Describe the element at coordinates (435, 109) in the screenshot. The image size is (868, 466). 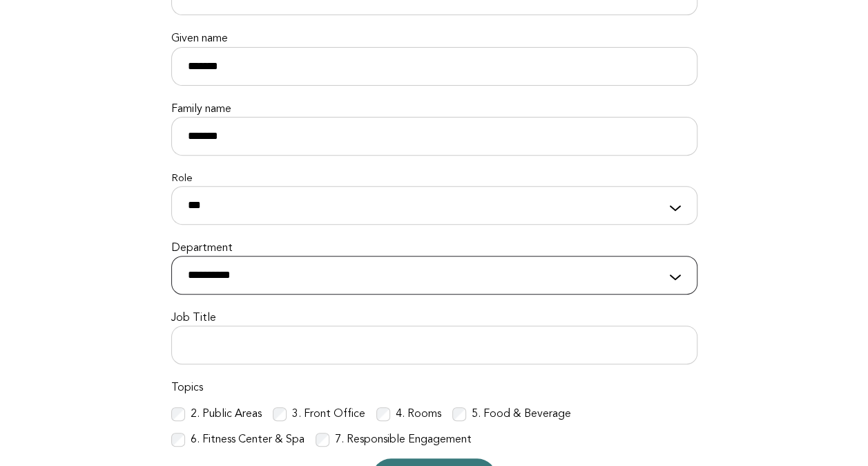
I see `label: Family name` at that location.